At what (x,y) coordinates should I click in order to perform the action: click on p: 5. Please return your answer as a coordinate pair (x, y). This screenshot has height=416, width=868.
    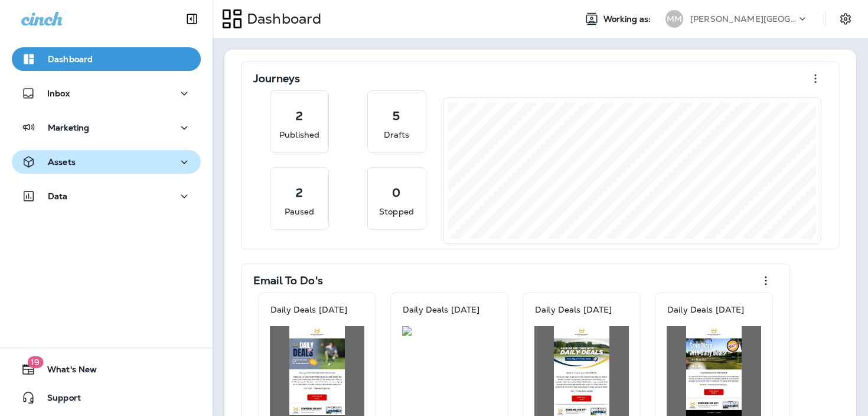
    Looking at the image, I should click on (396, 116).